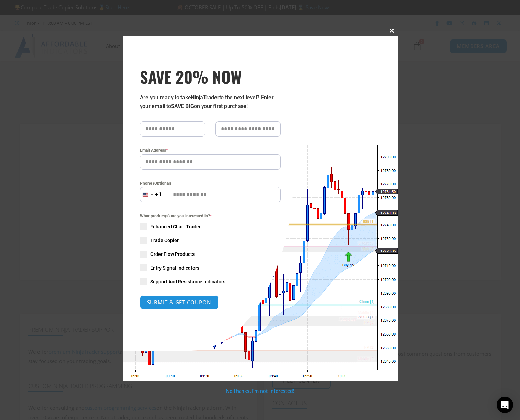 The image size is (520, 420). I want to click on label: Email Address, so click(210, 151).